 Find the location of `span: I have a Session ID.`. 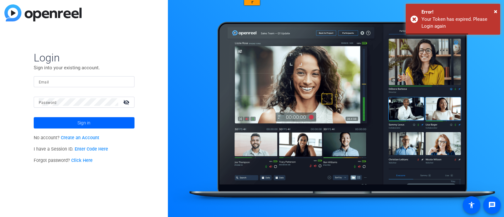

span: I have a Session ID. is located at coordinates (71, 149).